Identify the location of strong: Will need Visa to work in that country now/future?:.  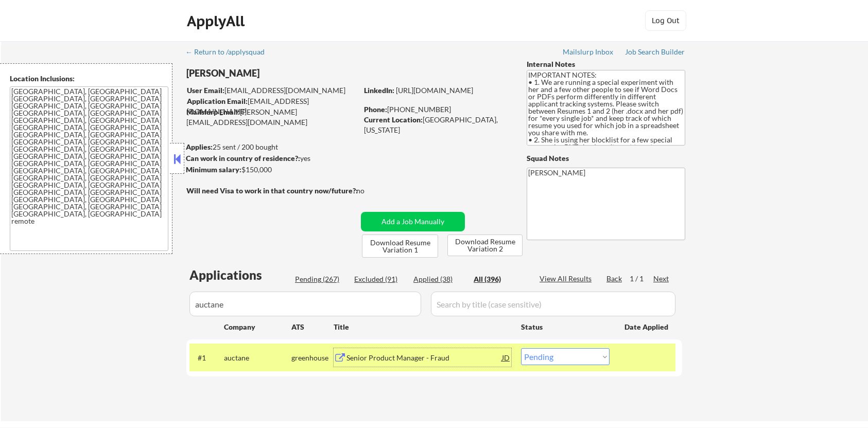
(272, 191).